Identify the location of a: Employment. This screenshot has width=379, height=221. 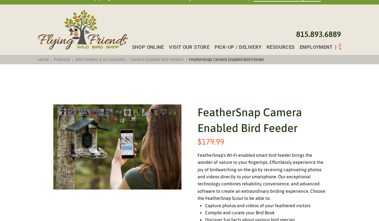
(314, 47).